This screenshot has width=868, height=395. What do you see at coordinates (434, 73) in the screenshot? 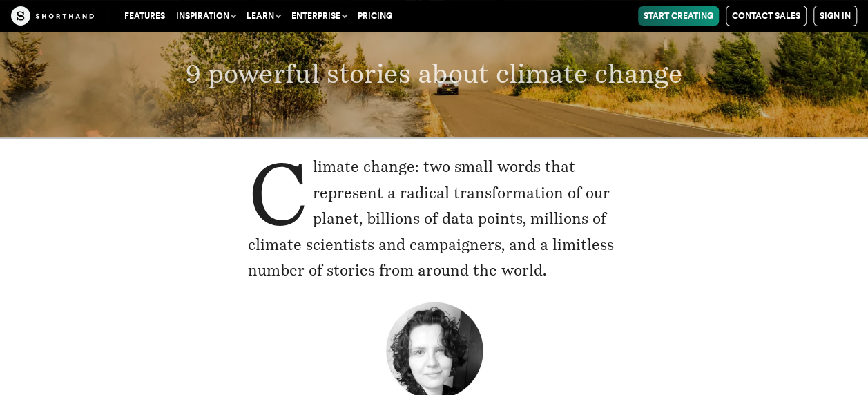
I see `span: 9 powerful stories about climate change` at bounding box center [434, 73].